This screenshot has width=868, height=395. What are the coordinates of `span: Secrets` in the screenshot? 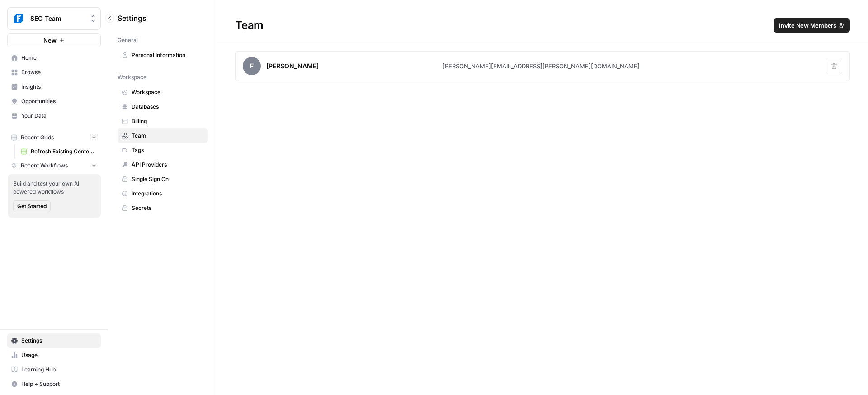 It's located at (167, 208).